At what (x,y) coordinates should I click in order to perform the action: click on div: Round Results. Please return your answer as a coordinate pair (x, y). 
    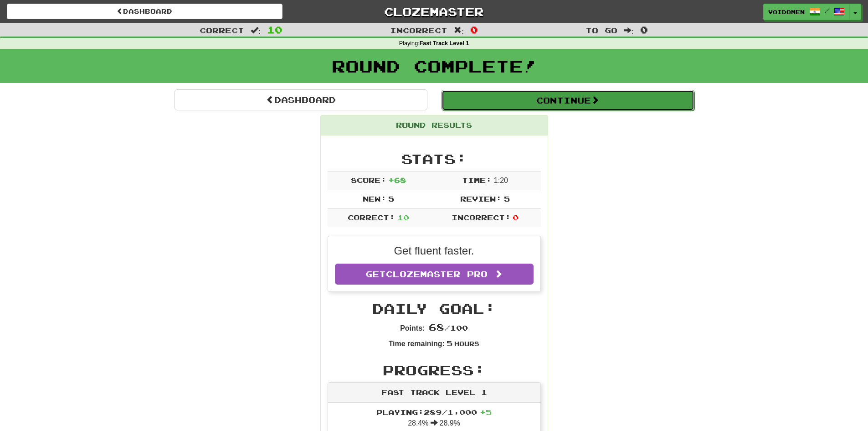
    Looking at the image, I should click on (434, 125).